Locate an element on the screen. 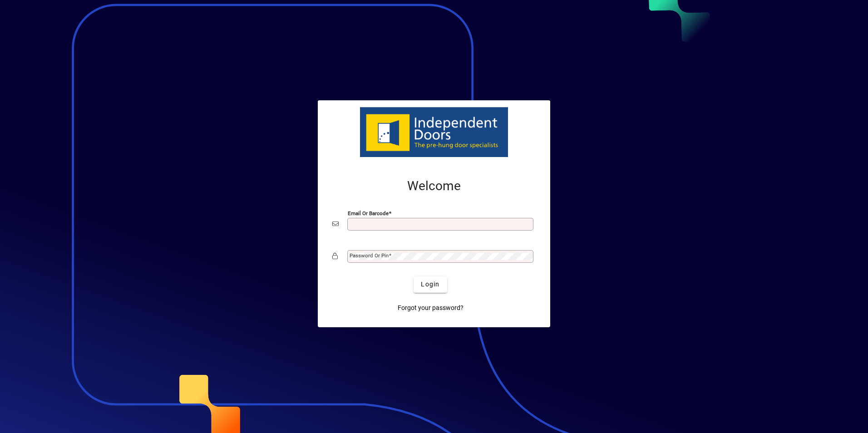 This screenshot has height=433, width=868. mat-label: Password or Pin is located at coordinates (369, 256).